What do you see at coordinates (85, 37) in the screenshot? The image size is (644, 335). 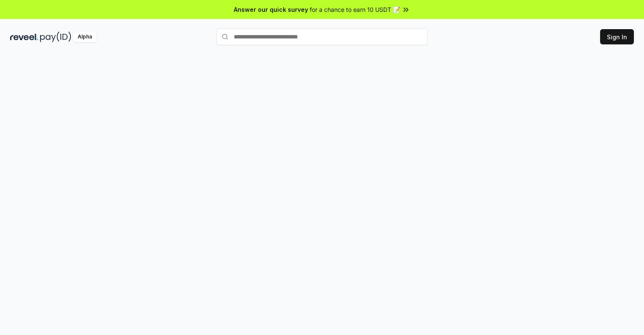 I see `div: Alpha` at bounding box center [85, 37].